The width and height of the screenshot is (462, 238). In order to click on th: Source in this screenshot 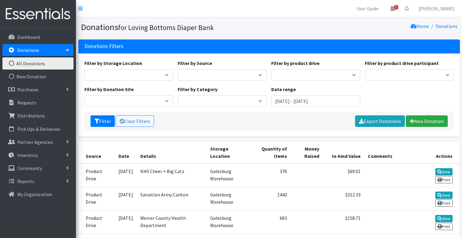, I will do `click(97, 152)`.